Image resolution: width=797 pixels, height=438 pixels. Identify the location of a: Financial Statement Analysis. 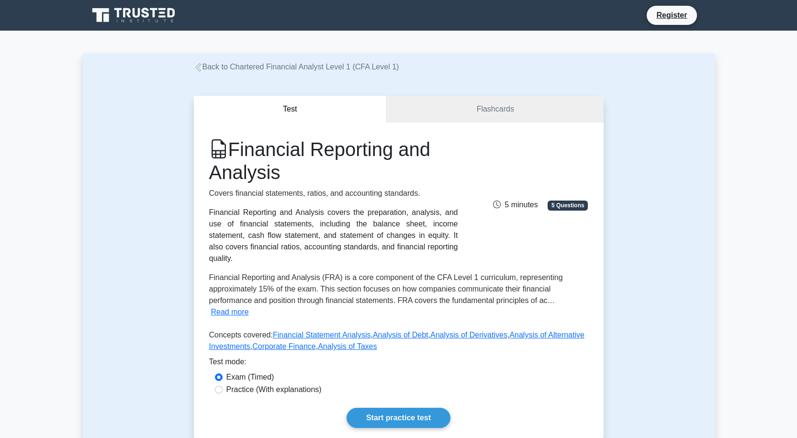
(322, 334).